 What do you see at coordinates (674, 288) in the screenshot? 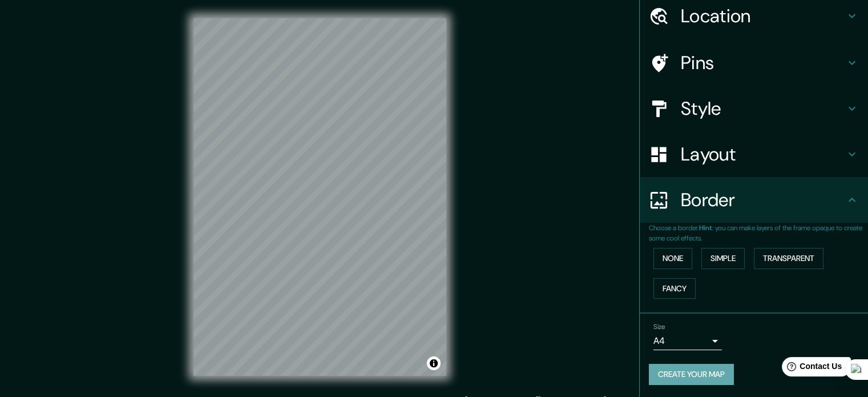
I see `button: Fancy` at bounding box center [674, 288].